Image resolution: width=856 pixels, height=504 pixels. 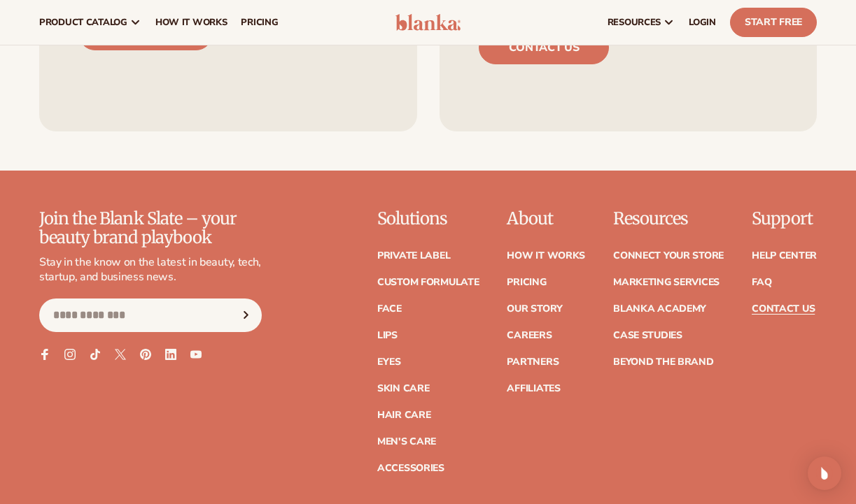 What do you see at coordinates (389, 309) in the screenshot?
I see `a: Face` at bounding box center [389, 309].